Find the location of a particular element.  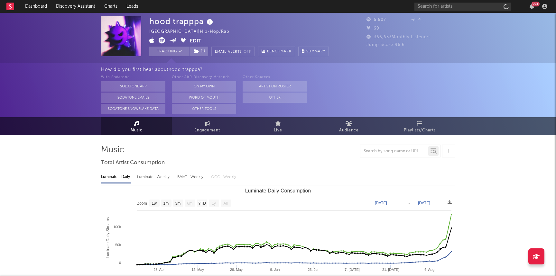

button: Tracking is located at coordinates (169, 51).